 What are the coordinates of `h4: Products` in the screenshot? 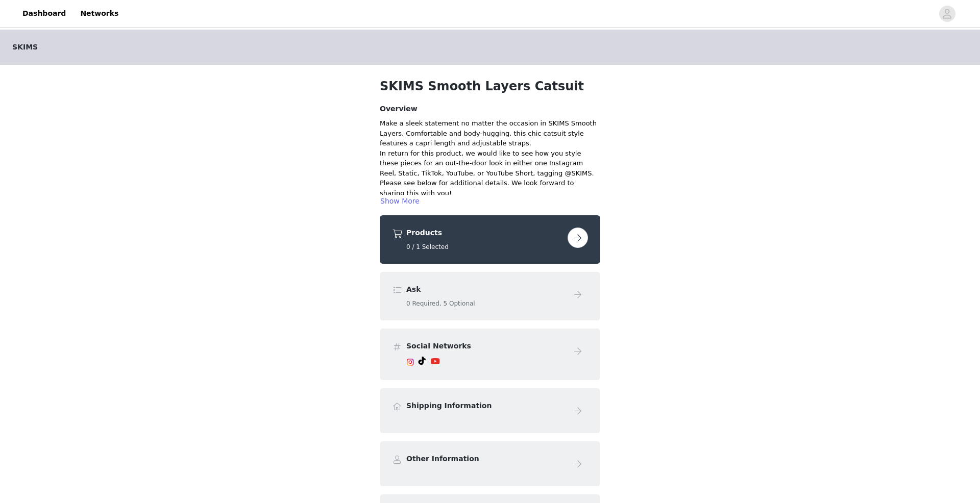 It's located at (485, 232).